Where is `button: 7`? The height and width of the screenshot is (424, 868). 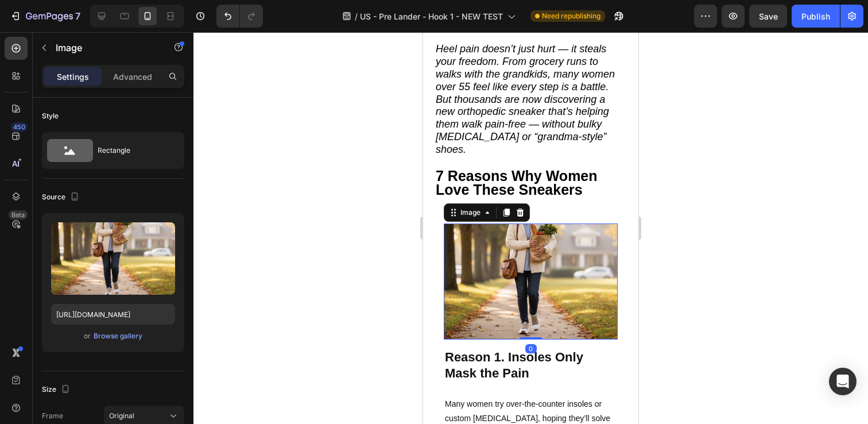 button: 7 is located at coordinates (45, 16).